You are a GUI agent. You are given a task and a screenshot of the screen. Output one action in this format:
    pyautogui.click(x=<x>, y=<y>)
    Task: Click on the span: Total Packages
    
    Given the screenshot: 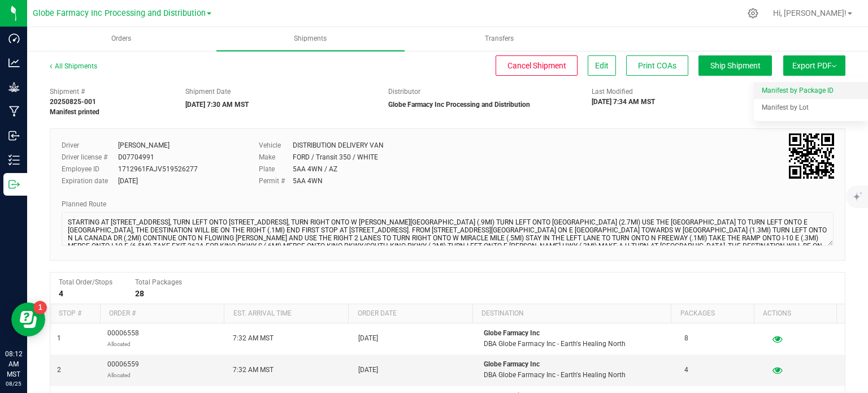 What is the action you would take?
    pyautogui.click(x=158, y=282)
    